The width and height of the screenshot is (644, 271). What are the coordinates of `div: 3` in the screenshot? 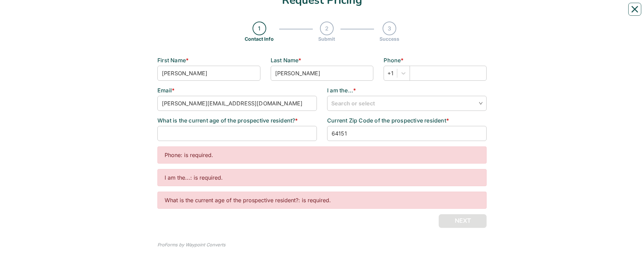 It's located at (389, 28).